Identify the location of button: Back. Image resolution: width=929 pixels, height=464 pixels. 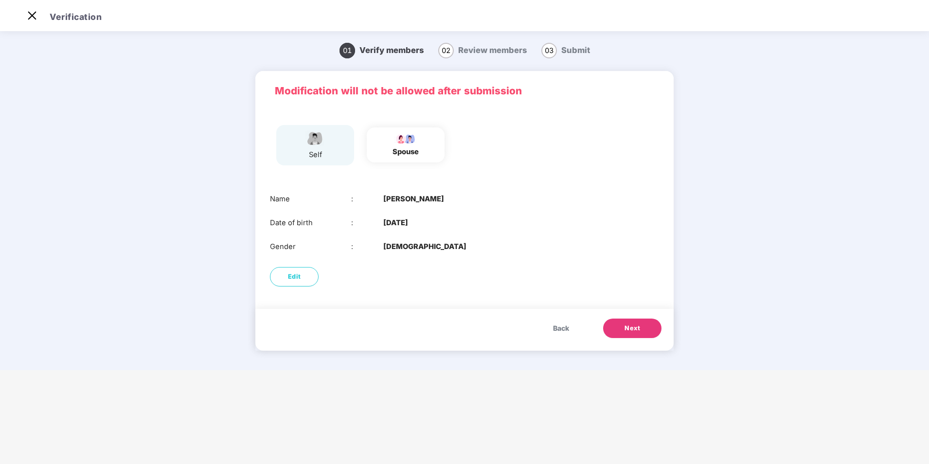
(561, 328).